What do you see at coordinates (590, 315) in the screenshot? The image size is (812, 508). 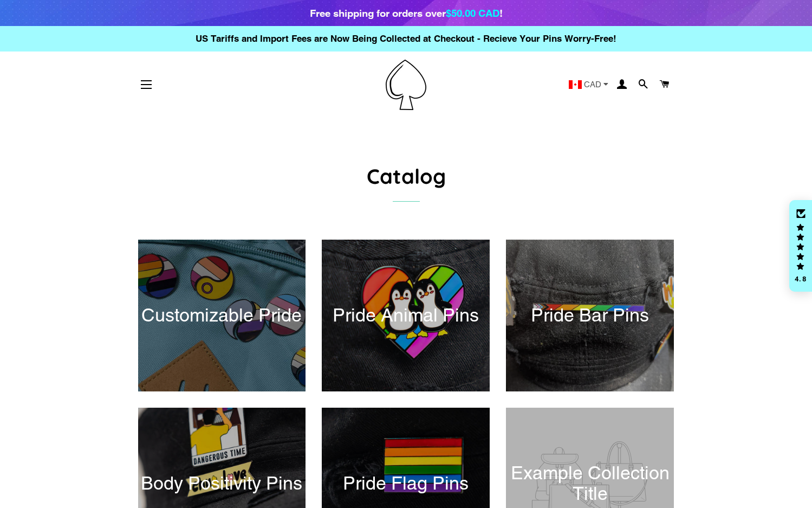 I see `a: Pride Bar Pins` at bounding box center [590, 315].